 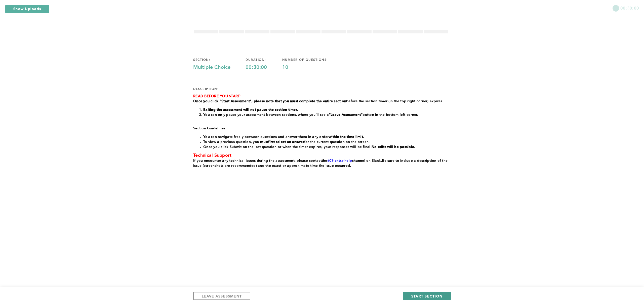 I want to click on button: START SECTION, so click(x=427, y=296).